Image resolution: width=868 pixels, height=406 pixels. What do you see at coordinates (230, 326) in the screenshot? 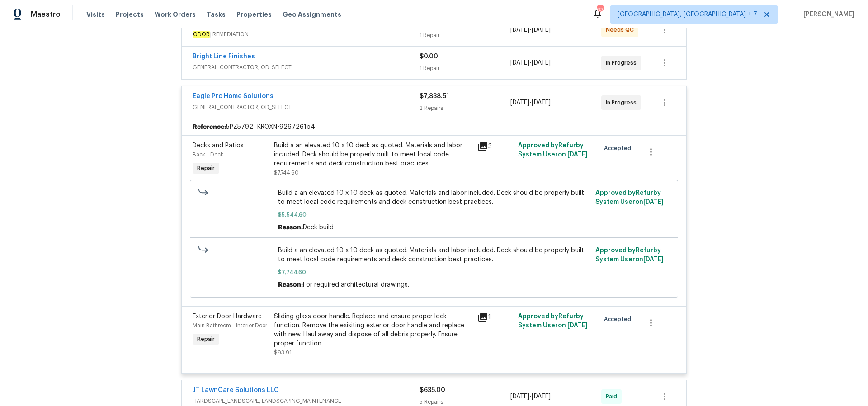
I see `span: Main Bathroom - Interior Door` at bounding box center [230, 326].